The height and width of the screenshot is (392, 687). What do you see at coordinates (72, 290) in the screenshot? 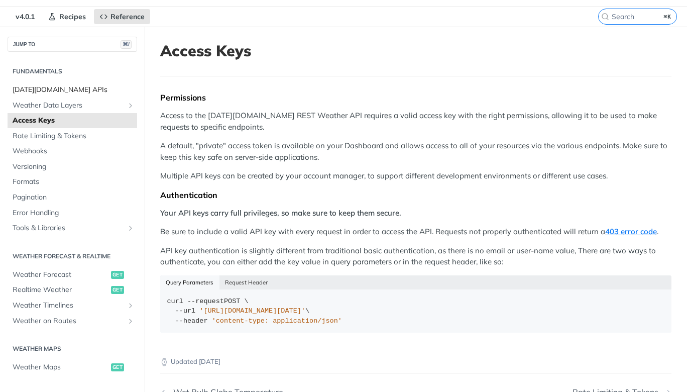
I see `a: Realtime Weatherget` at bounding box center [72, 290].